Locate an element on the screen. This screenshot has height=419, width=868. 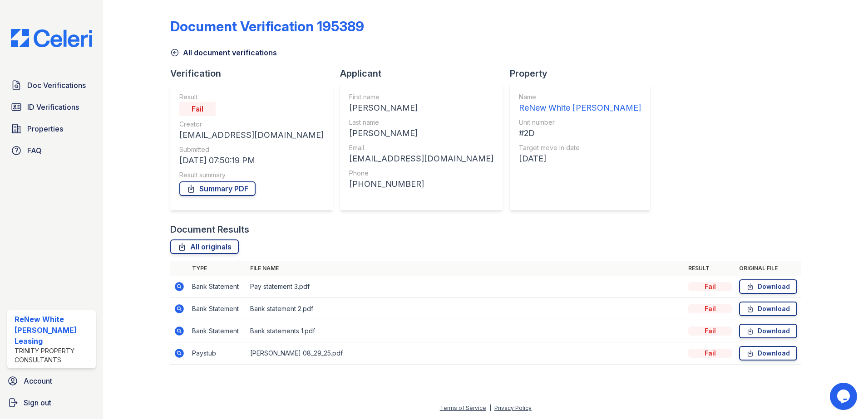
a: ID Verifications is located at coordinates (51, 107).